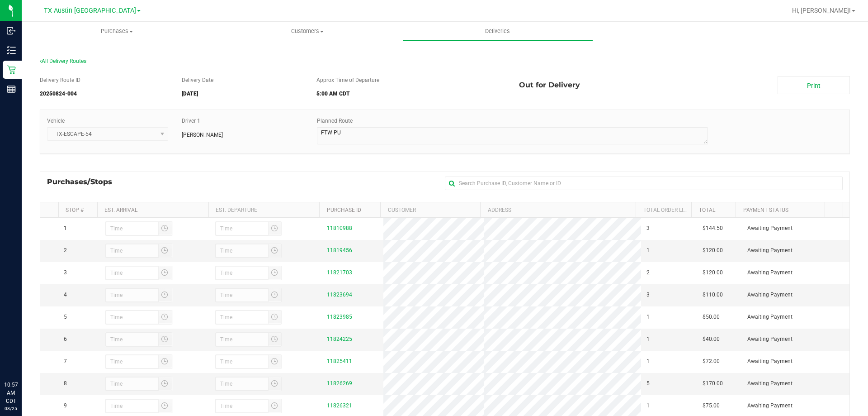 This screenshot has width=868, height=416. What do you see at coordinates (117, 31) in the screenshot?
I see `a: Purchases` at bounding box center [117, 31].